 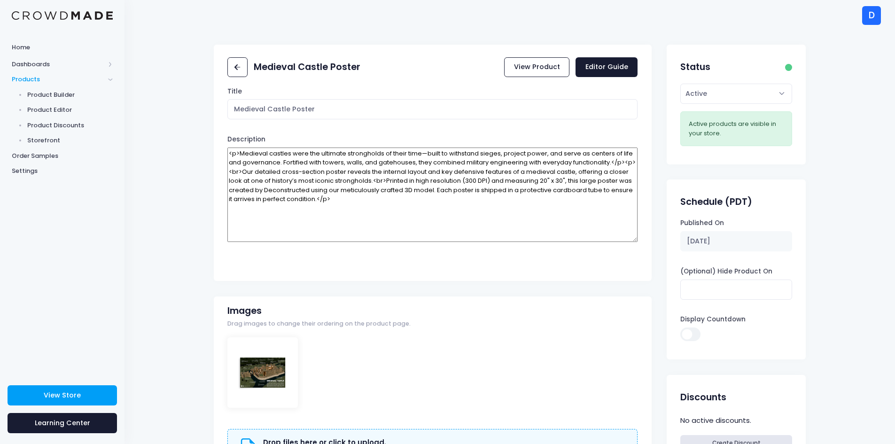 What do you see at coordinates (62, 395) in the screenshot?
I see `span: View Store` at bounding box center [62, 395].